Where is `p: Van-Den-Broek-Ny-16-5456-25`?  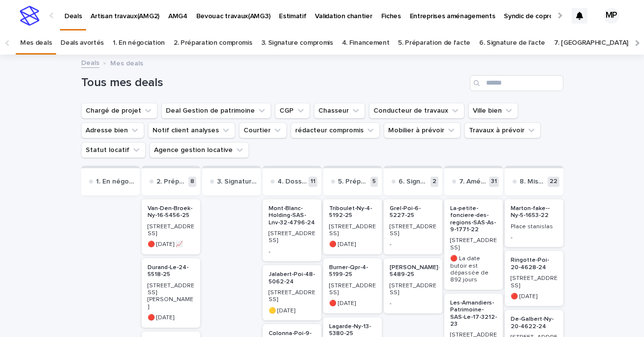
p: Van-Den-Broek-Ny-16-5456-25 is located at coordinates (171, 212).